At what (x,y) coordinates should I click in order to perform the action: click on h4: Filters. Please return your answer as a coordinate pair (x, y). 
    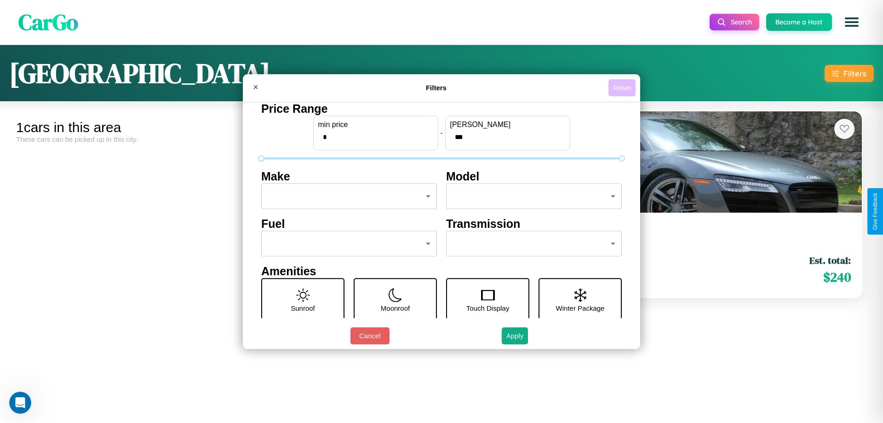
    Looking at the image, I should click on (436, 87).